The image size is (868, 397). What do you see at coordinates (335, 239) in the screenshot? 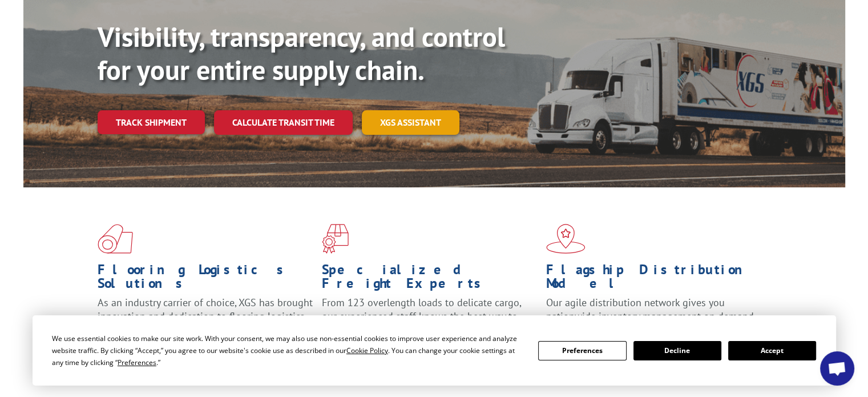
I see `img: xgs-icon-focused-on-flooring-red` at bounding box center [335, 239].